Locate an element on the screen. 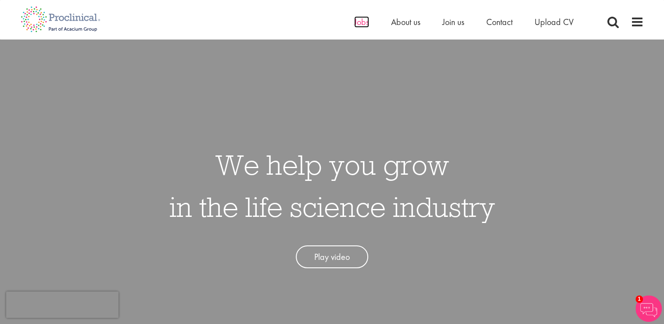 Image resolution: width=664 pixels, height=324 pixels. span: 1 is located at coordinates (639, 299).